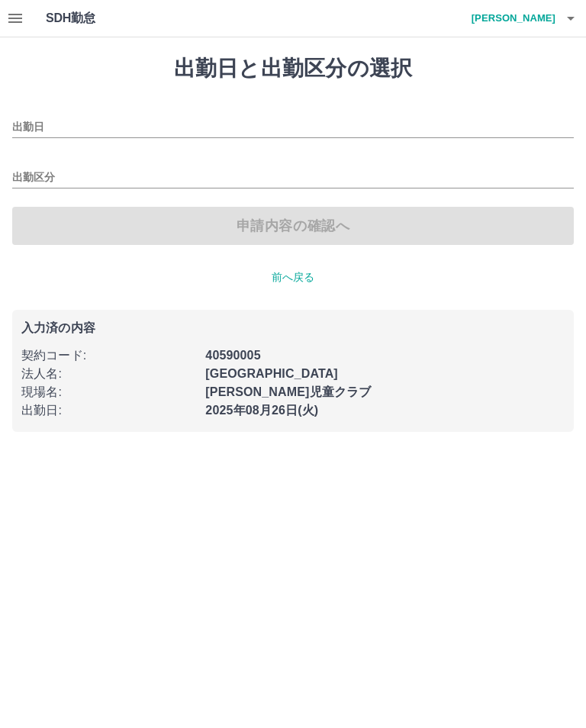 The image size is (586, 728). I want to click on p: 契約コード :, so click(108, 356).